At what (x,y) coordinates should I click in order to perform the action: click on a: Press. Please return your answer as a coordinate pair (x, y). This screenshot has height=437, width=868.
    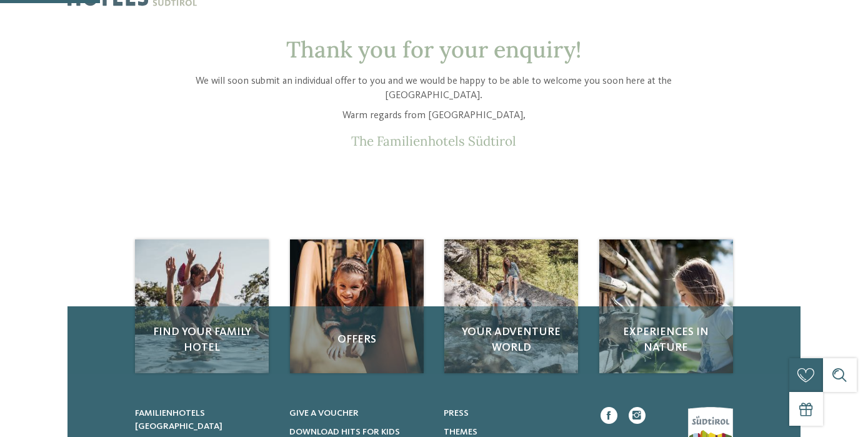
    Looking at the image, I should click on (513, 413).